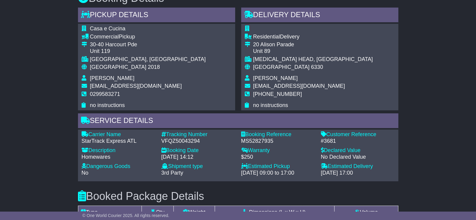  What do you see at coordinates (198, 151) in the screenshot?
I see `div: Booking Date` at bounding box center [198, 151].